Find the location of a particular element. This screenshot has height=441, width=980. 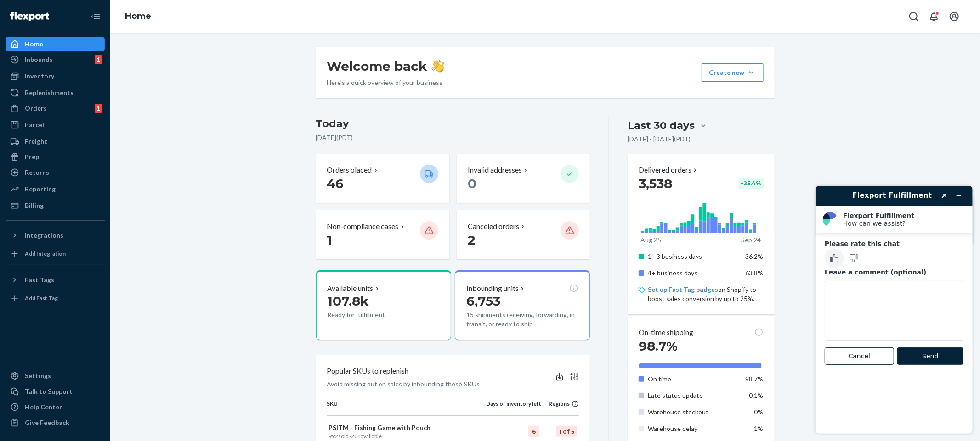

p: PSITM - Fishing Game with Pouch is located at coordinates (407, 428).